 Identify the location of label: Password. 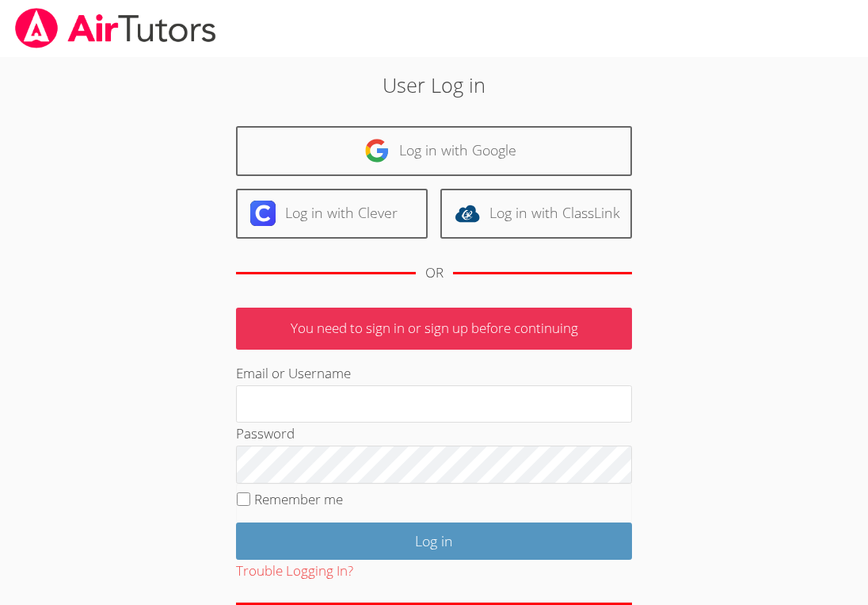
(265, 433).